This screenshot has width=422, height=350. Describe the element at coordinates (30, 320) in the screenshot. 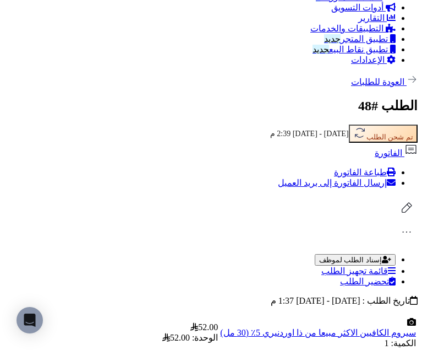

I see `div: Open Intercom Messenger` at that location.